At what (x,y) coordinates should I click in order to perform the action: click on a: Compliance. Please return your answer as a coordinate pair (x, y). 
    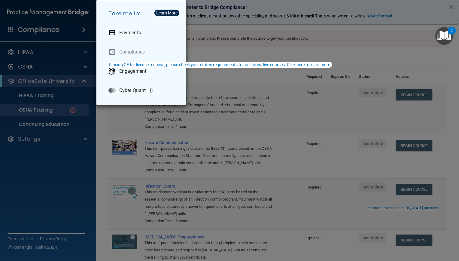
    Looking at the image, I should click on (143, 52).